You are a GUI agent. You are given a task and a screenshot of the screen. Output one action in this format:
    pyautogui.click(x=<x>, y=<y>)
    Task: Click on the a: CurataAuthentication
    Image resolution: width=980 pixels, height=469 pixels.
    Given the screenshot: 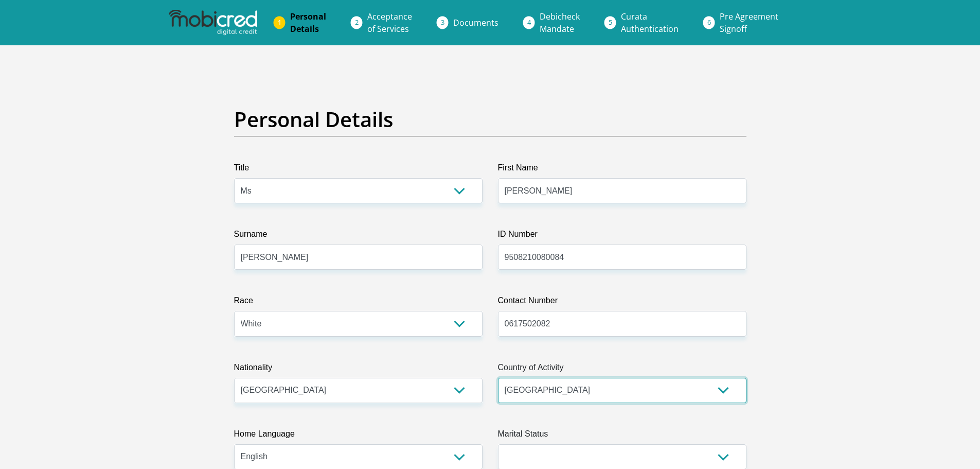 What is the action you would take?
    pyautogui.click(x=650, y=23)
    